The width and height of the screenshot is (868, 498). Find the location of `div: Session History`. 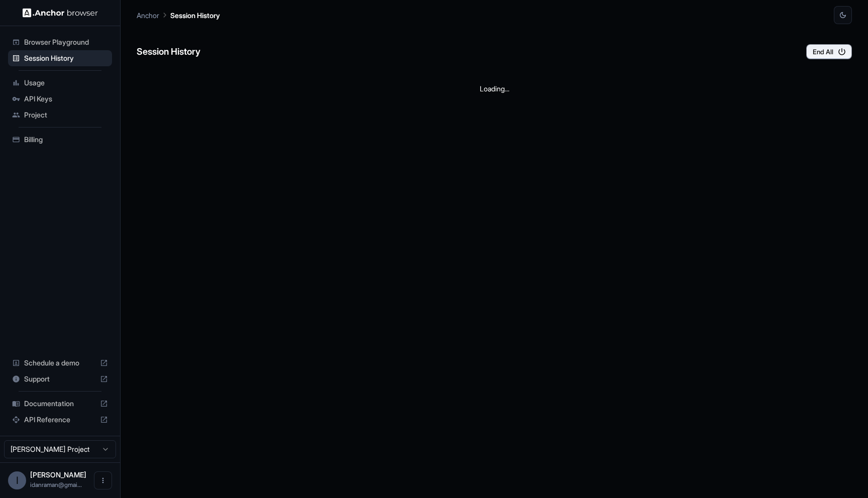

div: Session History is located at coordinates (60, 58).